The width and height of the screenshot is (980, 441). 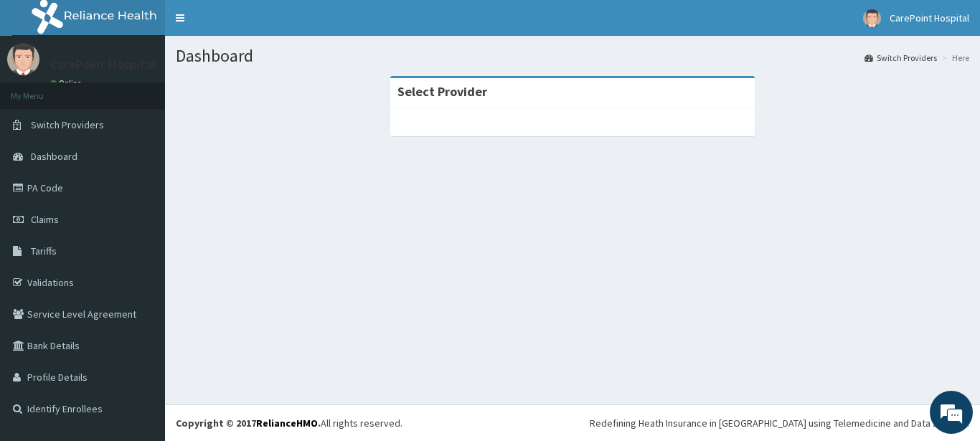 I want to click on span: Claims, so click(x=45, y=219).